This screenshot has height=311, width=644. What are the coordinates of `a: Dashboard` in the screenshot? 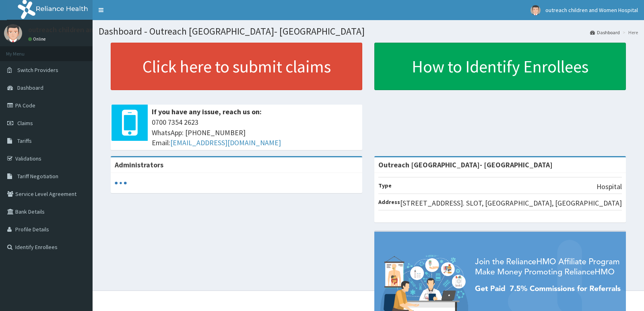 It's located at (605, 32).